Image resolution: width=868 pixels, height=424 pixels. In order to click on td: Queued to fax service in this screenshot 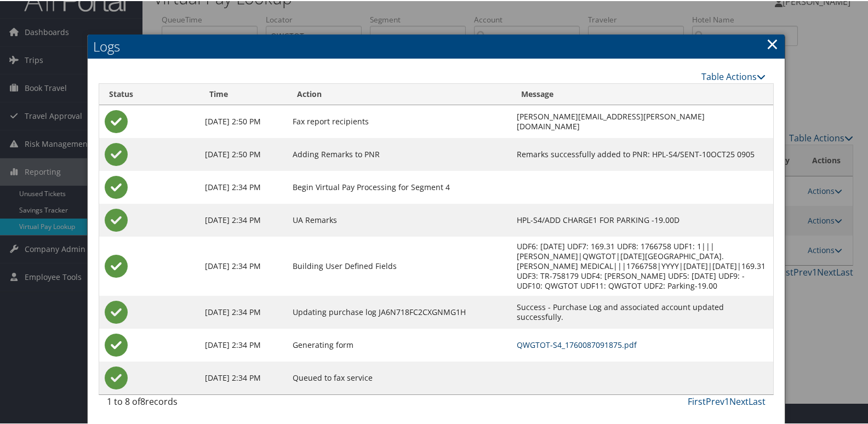, I will do `click(399, 377)`.